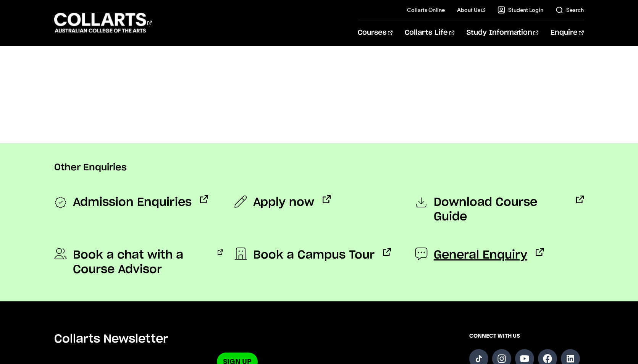 This screenshot has height=364, width=638. Describe the element at coordinates (479, 255) in the screenshot. I see `a: General Enquiry` at that location.